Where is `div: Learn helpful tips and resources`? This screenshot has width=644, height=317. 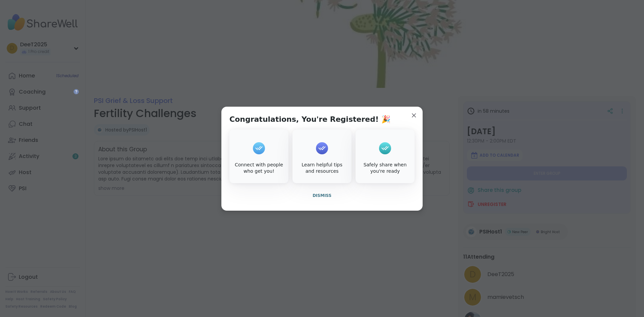
div: Learn helpful tips and resources is located at coordinates (322, 168).